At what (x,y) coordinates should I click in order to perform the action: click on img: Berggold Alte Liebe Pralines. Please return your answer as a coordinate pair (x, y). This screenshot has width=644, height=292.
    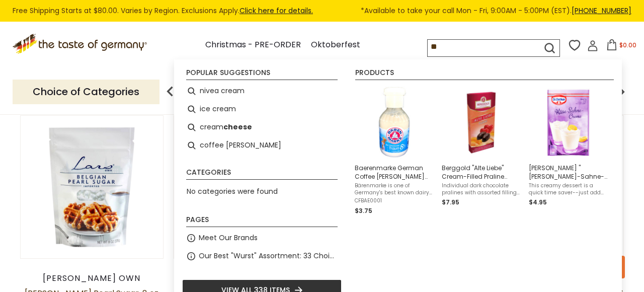
    Looking at the image, I should click on (481, 122).